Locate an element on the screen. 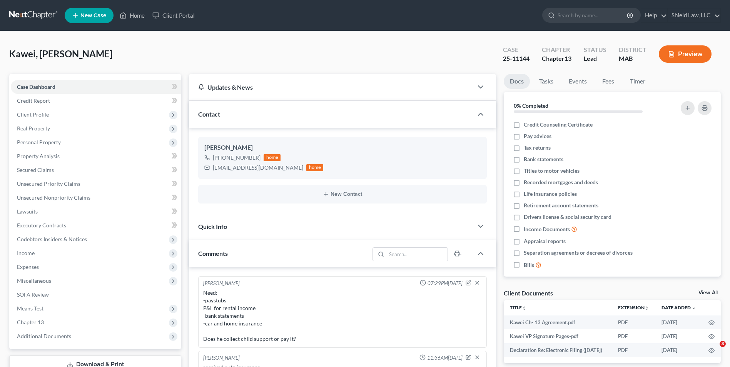 The width and height of the screenshot is (730, 367). div: Lead is located at coordinates (595, 58).